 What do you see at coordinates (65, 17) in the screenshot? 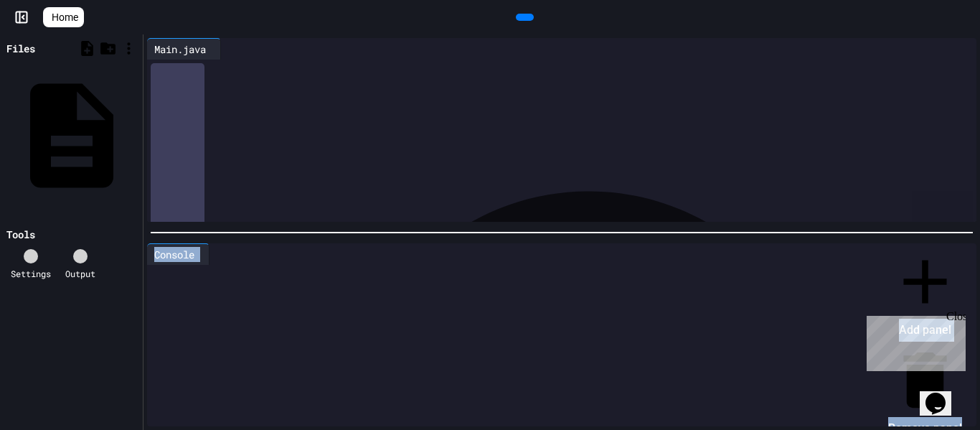
I see `span: Home` at bounding box center [65, 17].